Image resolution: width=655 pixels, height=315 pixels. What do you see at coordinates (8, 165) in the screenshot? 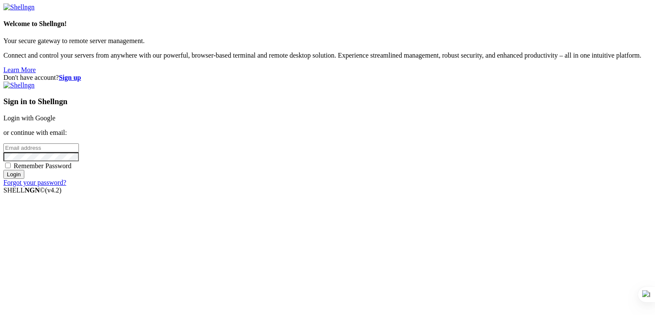
I see `input: Remember Password` at bounding box center [8, 165].